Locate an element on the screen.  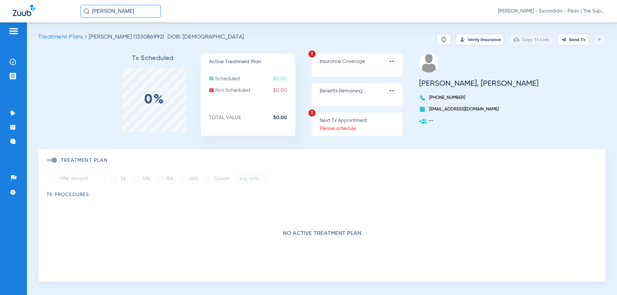
button: Verify Insurance is located at coordinates (480, 40).